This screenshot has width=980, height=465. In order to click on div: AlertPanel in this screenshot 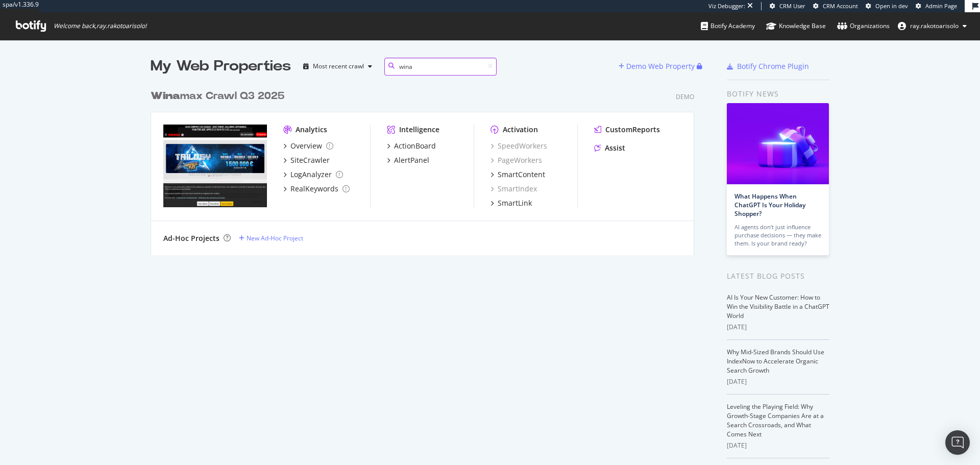, I will do `click(411, 161)`.